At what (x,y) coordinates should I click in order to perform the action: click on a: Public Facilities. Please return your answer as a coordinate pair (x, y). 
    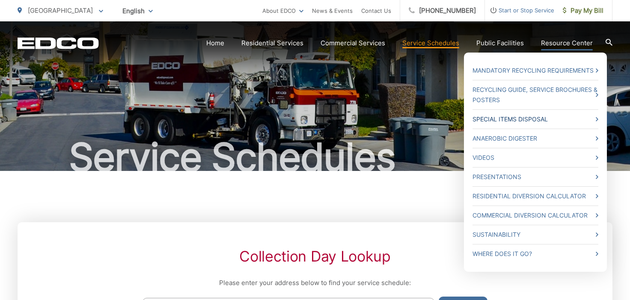
    Looking at the image, I should click on (500, 43).